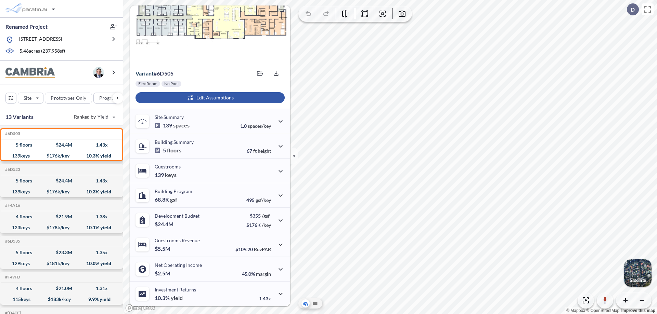 The image size is (657, 314). I want to click on span: gsf, so click(173, 200).